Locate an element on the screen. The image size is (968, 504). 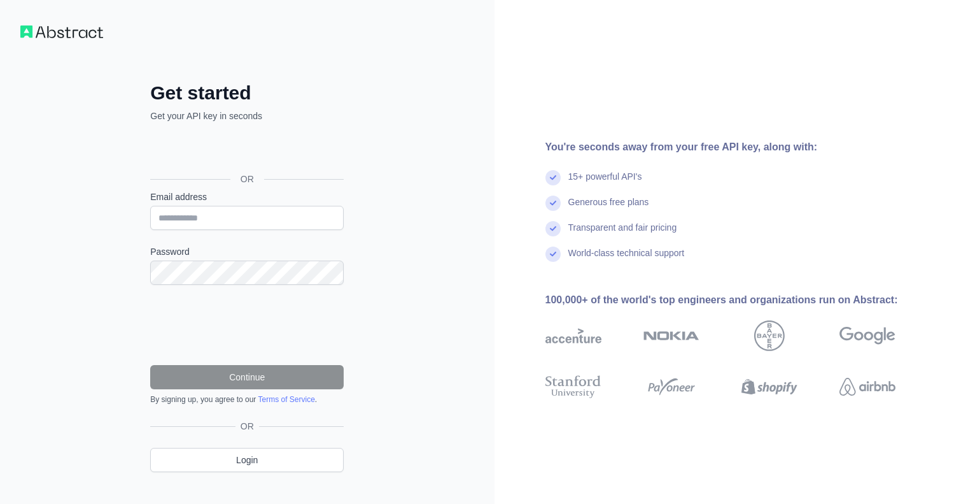
div: 15+ powerful API's is located at coordinates (605, 183).